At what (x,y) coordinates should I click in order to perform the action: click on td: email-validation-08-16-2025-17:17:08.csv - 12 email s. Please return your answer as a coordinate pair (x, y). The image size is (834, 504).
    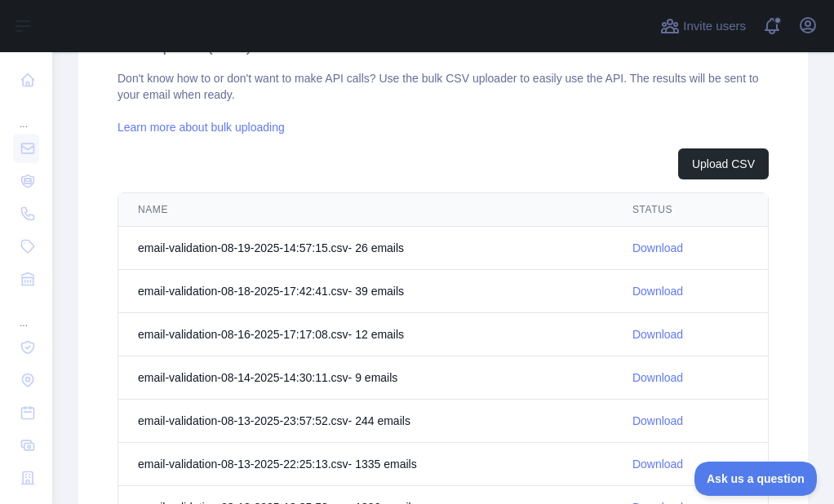
    Looking at the image, I should click on (365, 334).